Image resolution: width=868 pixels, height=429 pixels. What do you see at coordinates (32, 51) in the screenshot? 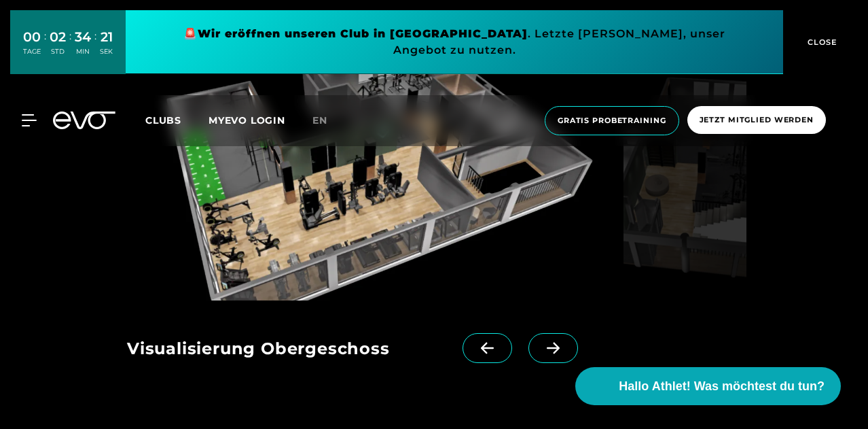
I see `div: TAGE` at bounding box center [32, 51].